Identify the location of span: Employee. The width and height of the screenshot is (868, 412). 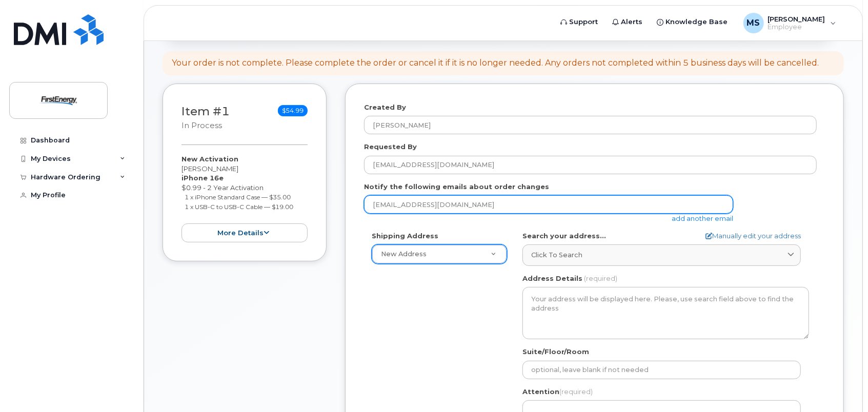
(796, 27).